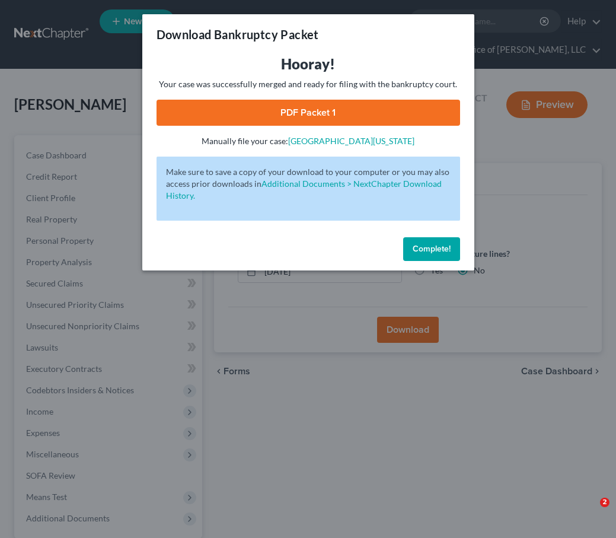 The image size is (616, 538). What do you see at coordinates (308, 84) in the screenshot?
I see `p: Your case was successfully merged and ready for filing with the bankruptcy court.` at bounding box center [308, 84].